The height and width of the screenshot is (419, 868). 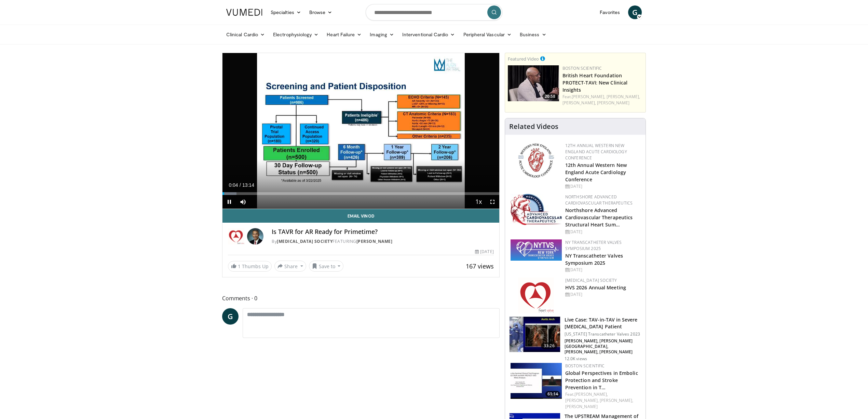 I want to click on img: 381df6ae-7034-46cc-953d-58fc09a18a66.png.150x105_q85_autocrop_double_scale_upscale_version-0.2.png, so click(x=536, y=250).